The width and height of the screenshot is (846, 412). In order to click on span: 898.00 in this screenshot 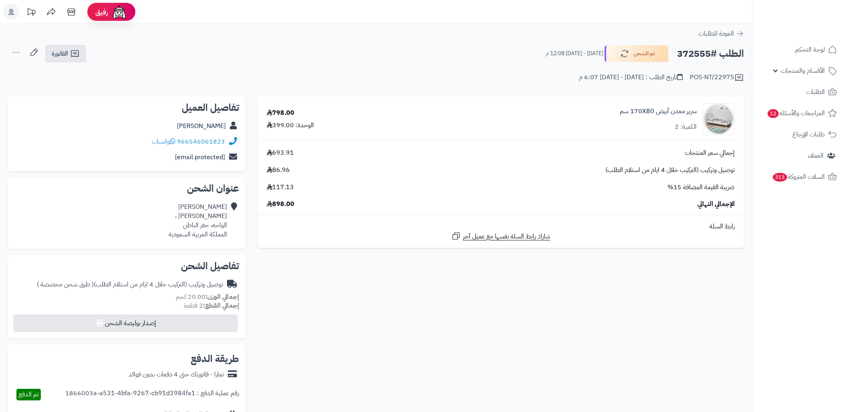, I will do `click(280, 204)`.